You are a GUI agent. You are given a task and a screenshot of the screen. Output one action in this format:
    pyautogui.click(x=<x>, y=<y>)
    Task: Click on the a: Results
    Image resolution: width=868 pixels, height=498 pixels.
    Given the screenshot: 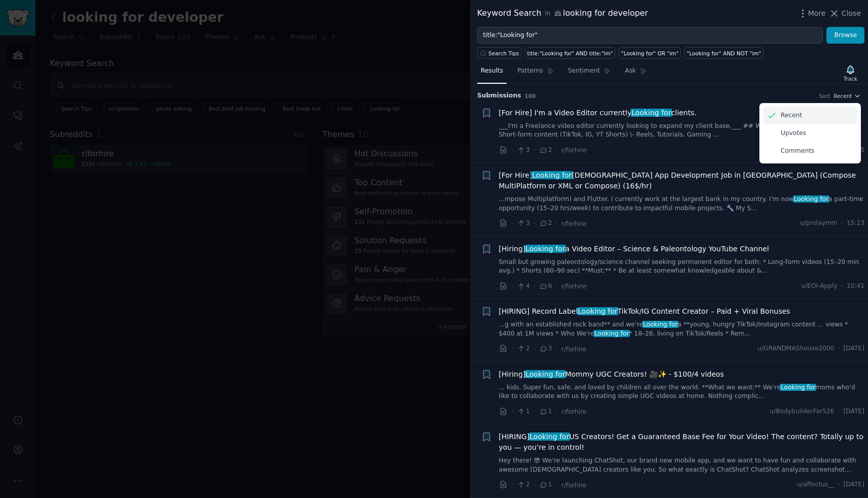 What is the action you would take?
    pyautogui.click(x=492, y=73)
    